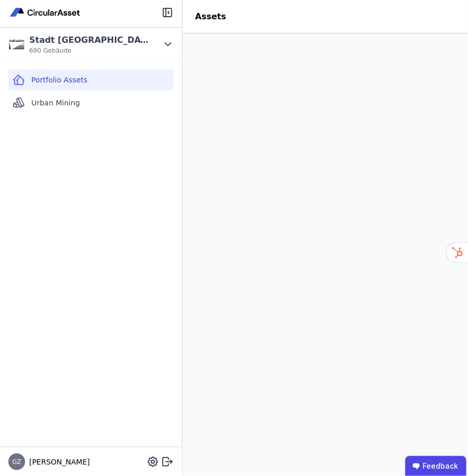 The width and height of the screenshot is (468, 476). I want to click on span: GZ, so click(17, 461).